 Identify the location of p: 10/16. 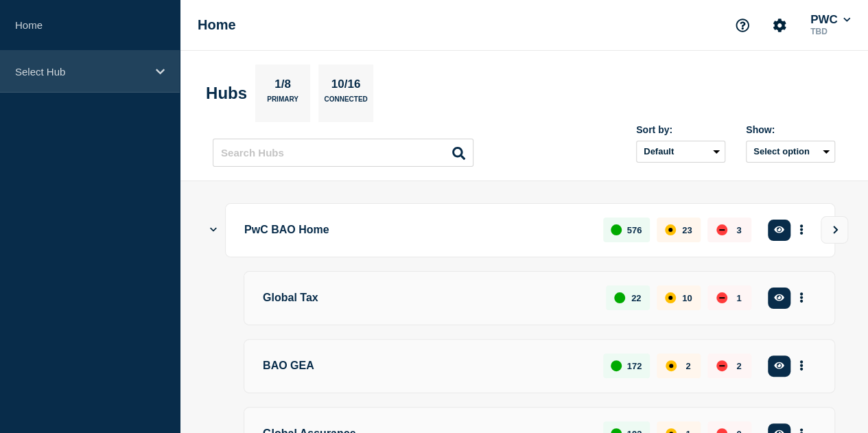
(346, 87).